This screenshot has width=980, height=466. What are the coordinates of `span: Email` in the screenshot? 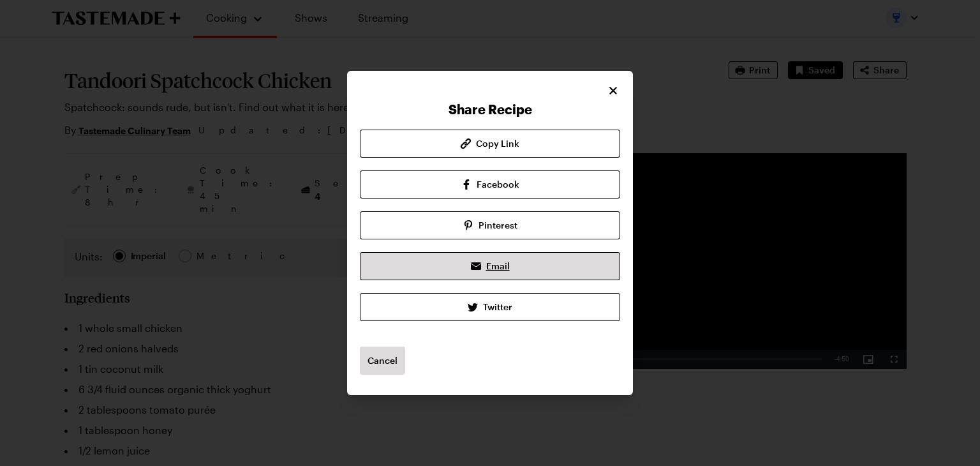 It's located at (498, 266).